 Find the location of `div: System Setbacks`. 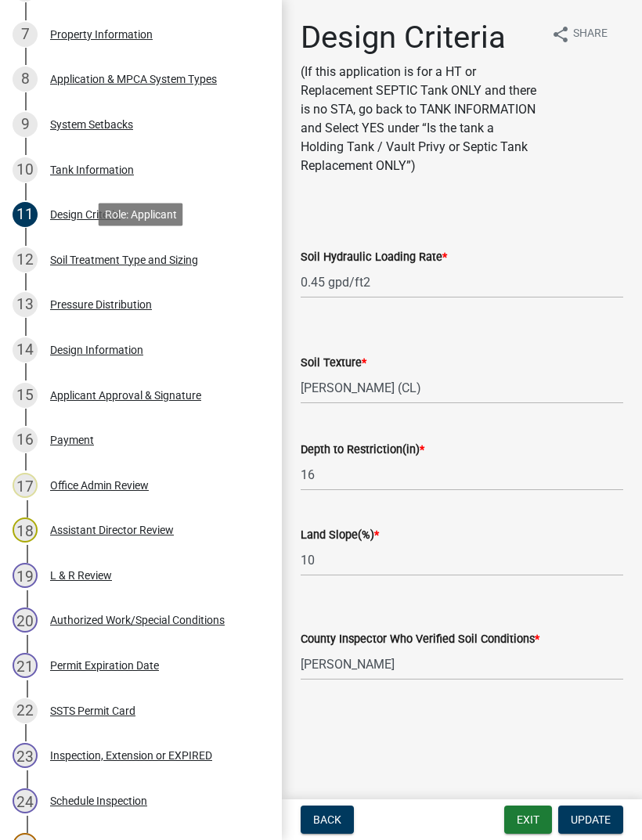

div: System Setbacks is located at coordinates (92, 124).